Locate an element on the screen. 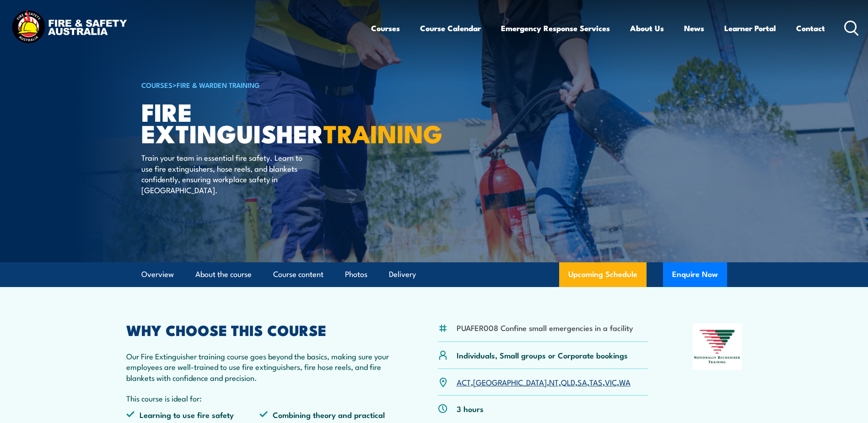 Image resolution: width=868 pixels, height=423 pixels. a: TAS is located at coordinates (596, 382).